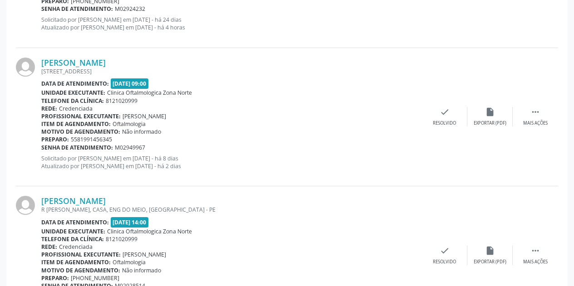 Image resolution: width=574 pixels, height=286 pixels. I want to click on span: M02924232, so click(130, 9).